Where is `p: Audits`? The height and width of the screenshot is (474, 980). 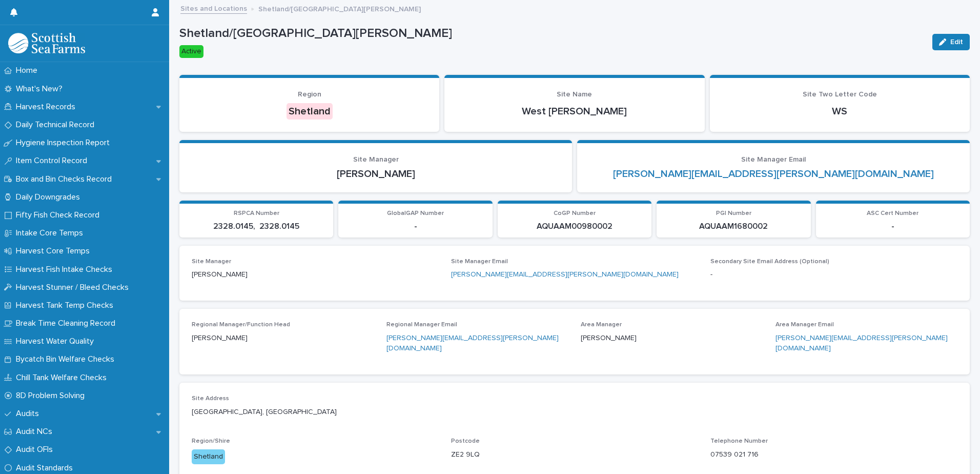
p: Audits is located at coordinates (29, 413).